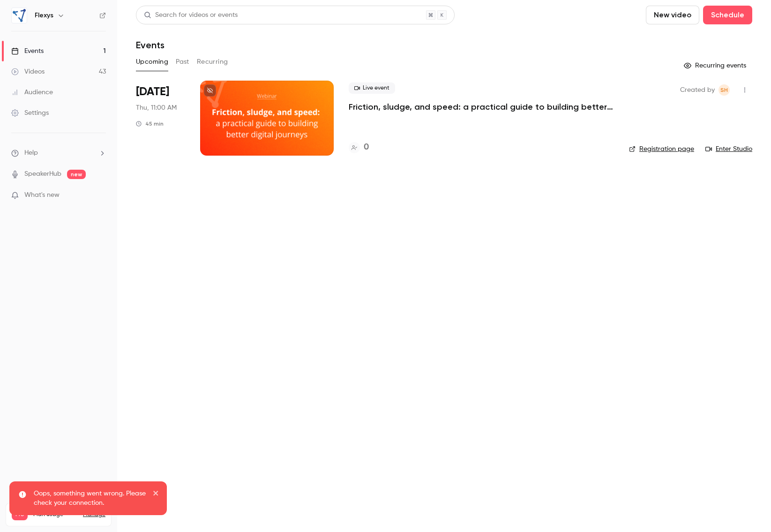 The width and height of the screenshot is (771, 532). I want to click on a: Registration page, so click(661, 149).